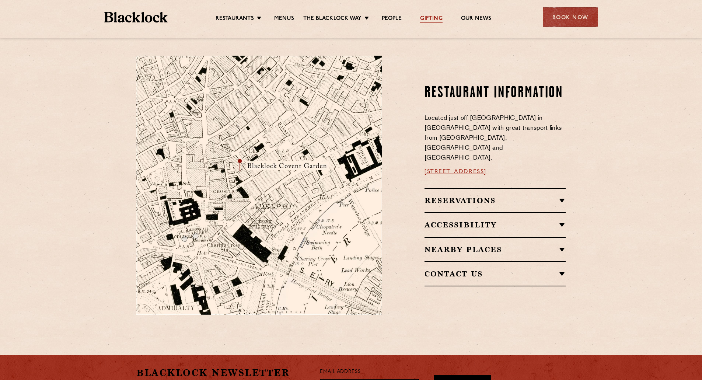 Image resolution: width=702 pixels, height=380 pixels. What do you see at coordinates (222, 372) in the screenshot?
I see `h2: Blacklock Newsletter` at bounding box center [222, 372].